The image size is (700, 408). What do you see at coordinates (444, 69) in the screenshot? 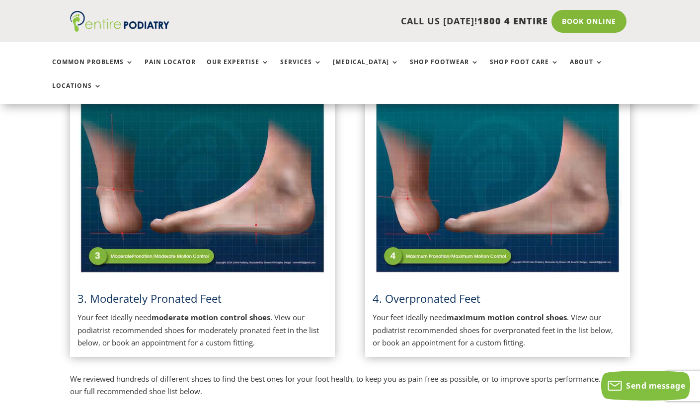
I see `a: Shop Footwear` at bounding box center [444, 69].